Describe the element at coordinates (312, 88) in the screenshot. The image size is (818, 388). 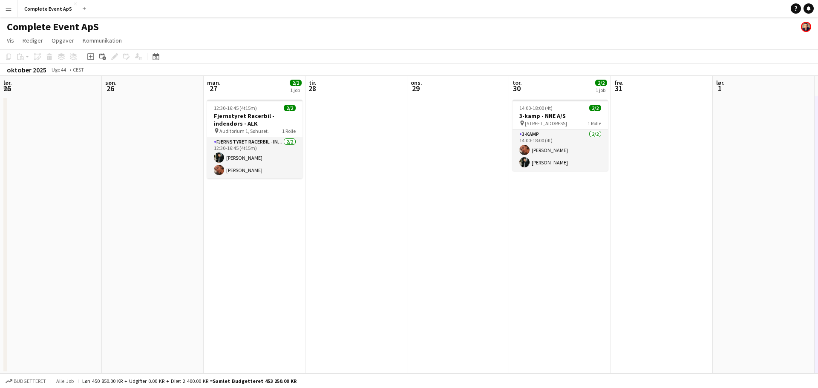
I see `span: 28` at that location.